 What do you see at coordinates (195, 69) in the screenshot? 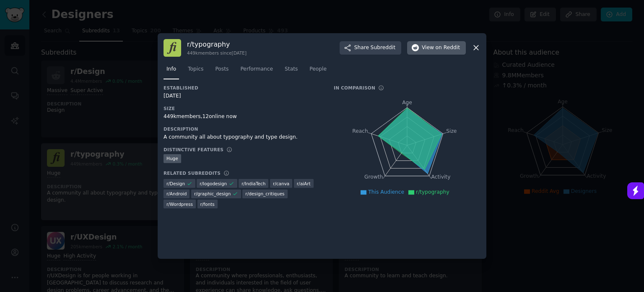
I see `span: Topics` at bounding box center [195, 69].